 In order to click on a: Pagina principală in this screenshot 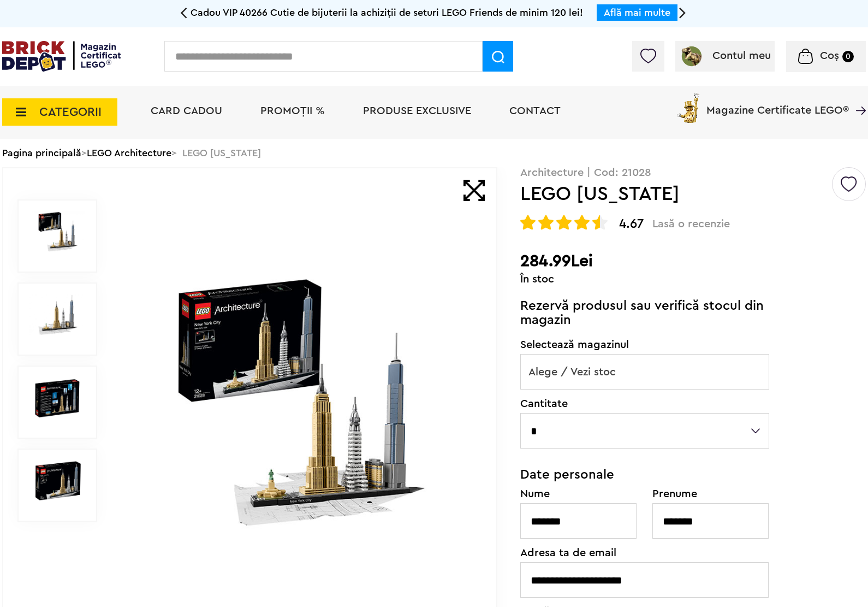, I will do `click(42, 153)`.